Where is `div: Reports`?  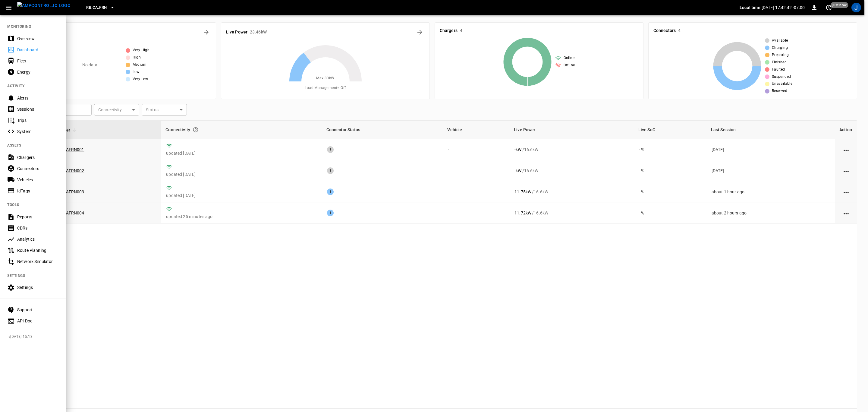
div: Reports is located at coordinates (38, 217).